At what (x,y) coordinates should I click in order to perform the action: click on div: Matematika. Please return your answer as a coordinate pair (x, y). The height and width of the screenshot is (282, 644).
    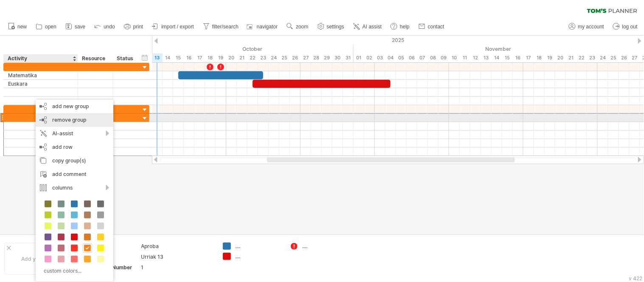
    Looking at the image, I should click on (41, 75).